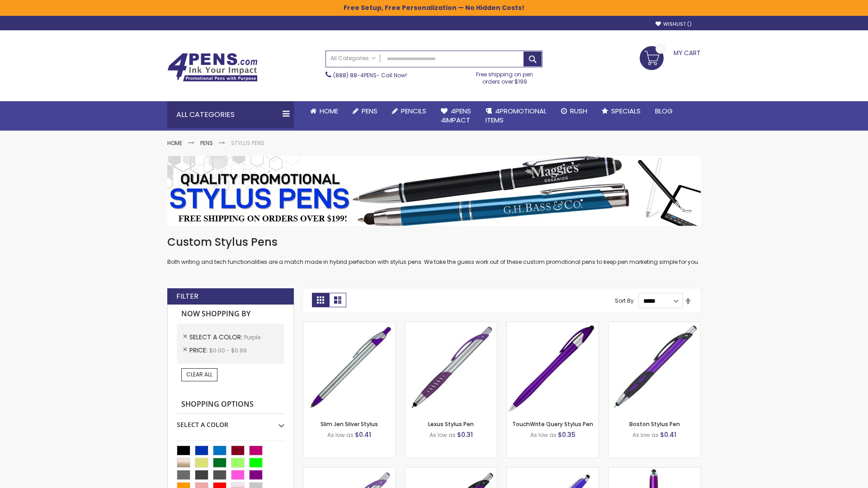  What do you see at coordinates (621, 111) in the screenshot?
I see `a: Specials` at bounding box center [621, 111].